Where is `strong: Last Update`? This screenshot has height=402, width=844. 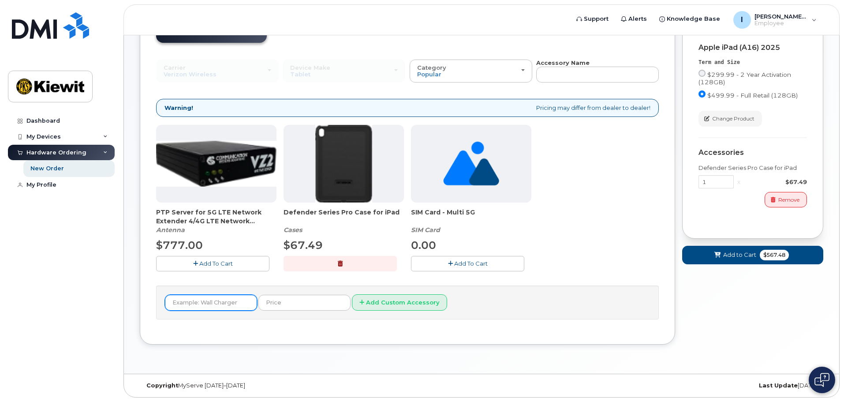
strong: Last Update is located at coordinates (778, 385).